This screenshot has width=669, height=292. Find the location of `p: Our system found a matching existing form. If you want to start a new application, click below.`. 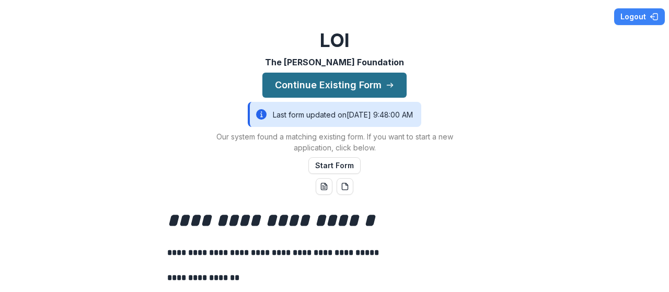

p: Our system found a matching existing form. If you want to start a new application, click below. is located at coordinates (334, 142).